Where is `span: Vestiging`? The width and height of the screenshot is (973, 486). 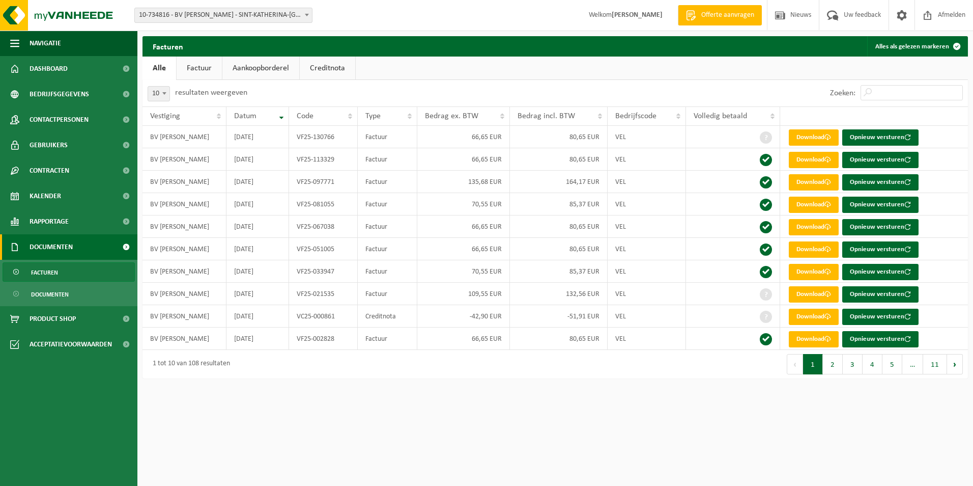
span: Vestiging is located at coordinates (165, 116).